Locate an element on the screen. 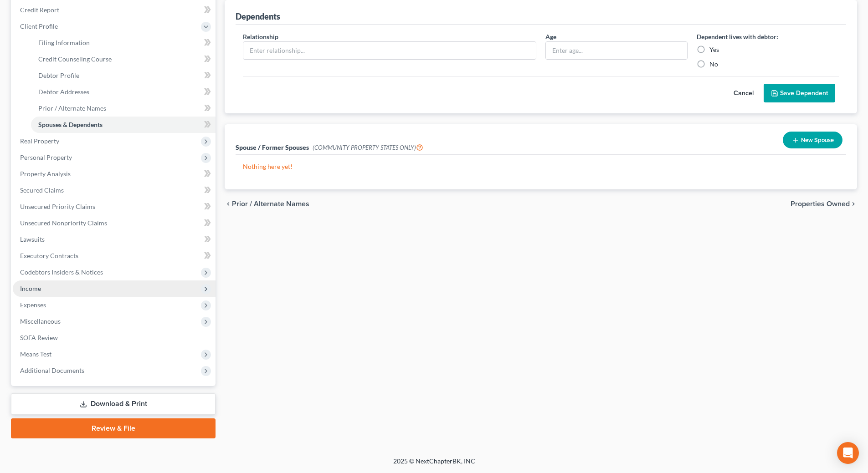 Image resolution: width=868 pixels, height=473 pixels. div: Open Intercom Messenger is located at coordinates (848, 453).